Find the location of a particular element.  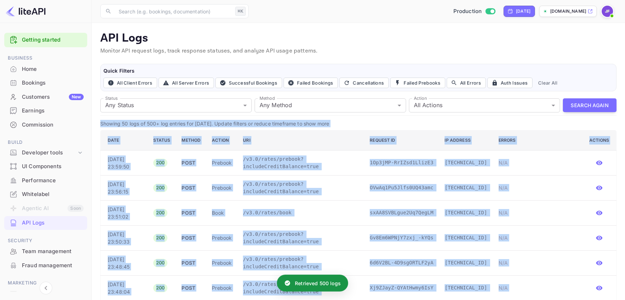

button: All Errors is located at coordinates (466, 83).